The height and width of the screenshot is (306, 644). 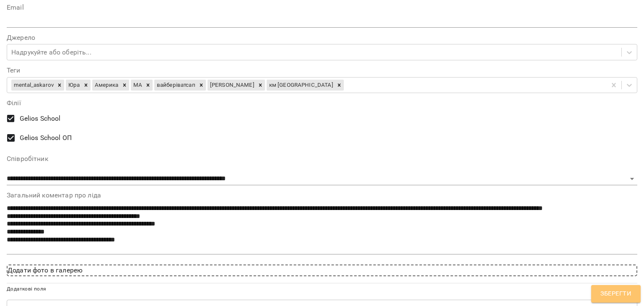 What do you see at coordinates (322, 196) in the screenshot?
I see `label: Загальний коментар про ліда` at bounding box center [322, 196].